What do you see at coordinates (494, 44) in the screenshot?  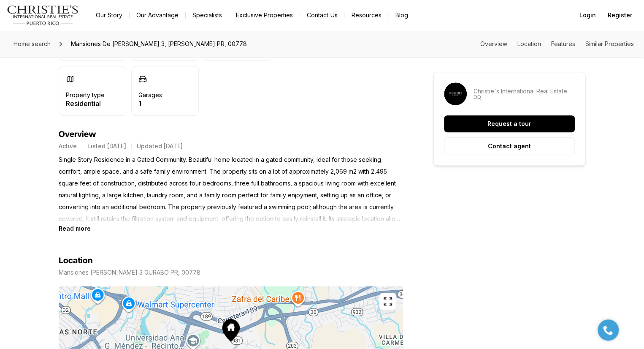 I see `a: Skip to: Overview` at bounding box center [494, 44].